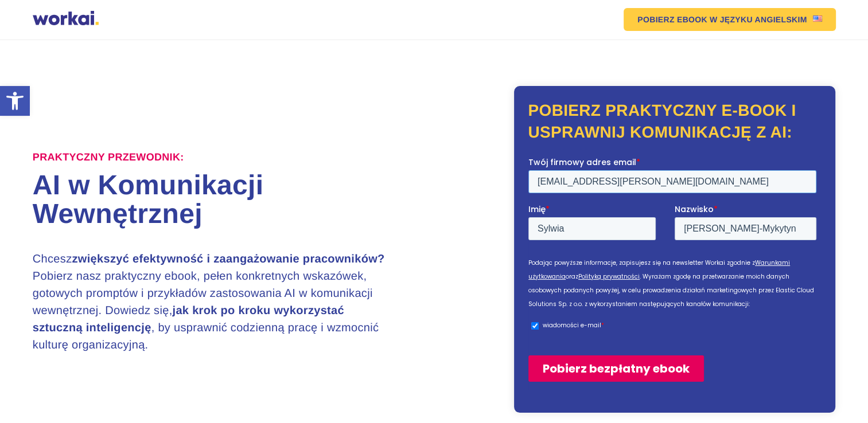 This screenshot has width=868, height=423. I want to click on h3: Chcesz Pobierz nasz praktyczny ebook, pełen konkretnych wskazówek, gotowych promptów i przykładów..., so click(213, 302).